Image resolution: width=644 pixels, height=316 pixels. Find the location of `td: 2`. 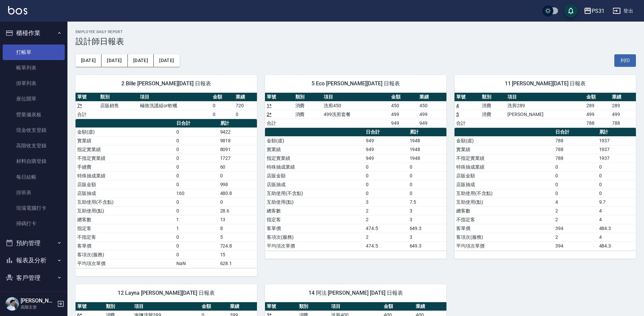

td: 2 is located at coordinates (576, 211).